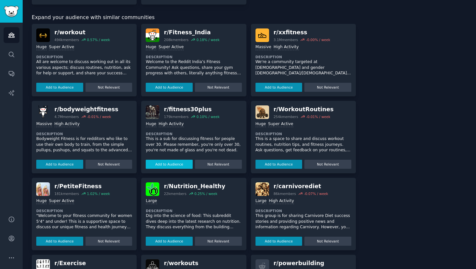  What do you see at coordinates (286, 40) in the screenshot?
I see `div: 3.1M members` at bounding box center [286, 40].